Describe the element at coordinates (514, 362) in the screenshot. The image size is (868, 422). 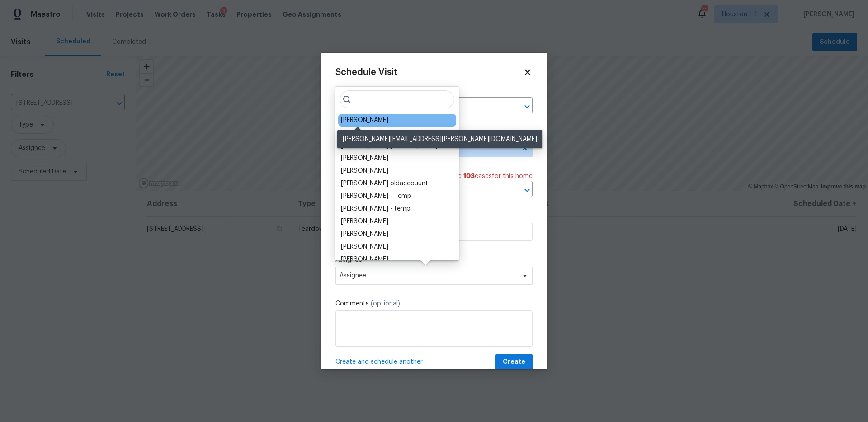
I see `span: Create` at that location.